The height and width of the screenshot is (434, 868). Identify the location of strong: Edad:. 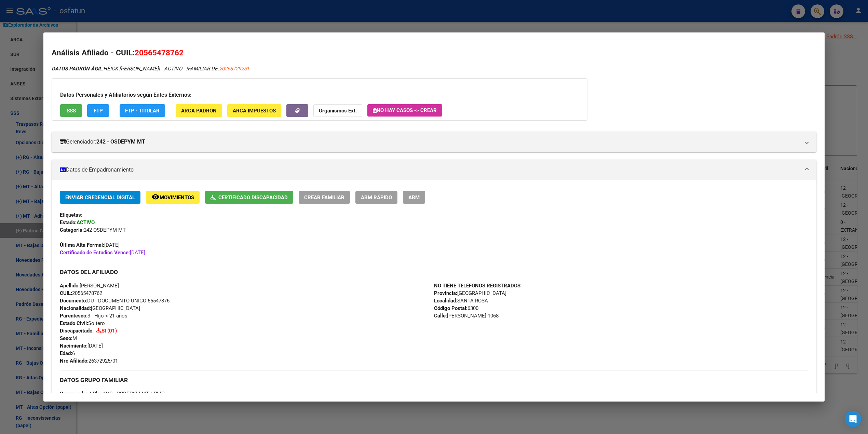
(66, 353).